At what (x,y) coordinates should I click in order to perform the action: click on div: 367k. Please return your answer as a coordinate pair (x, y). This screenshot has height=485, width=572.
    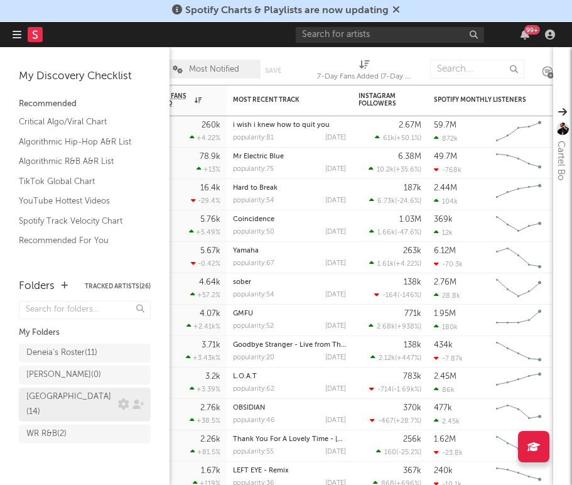
    Looking at the image, I should click on (412, 471).